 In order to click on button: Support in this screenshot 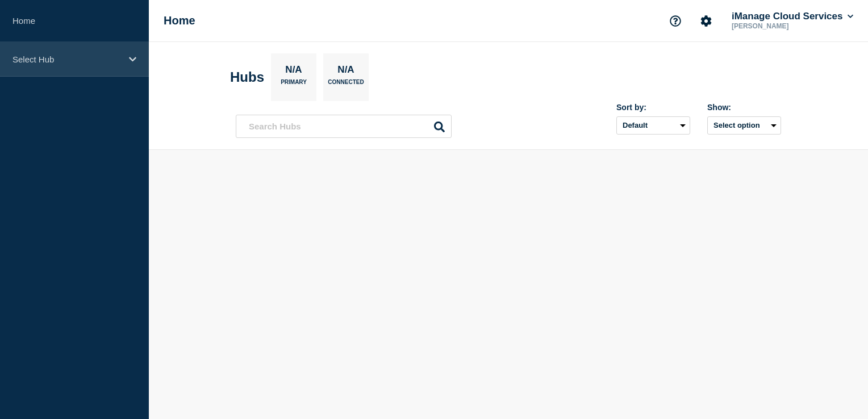, I will do `click(676, 21)`.